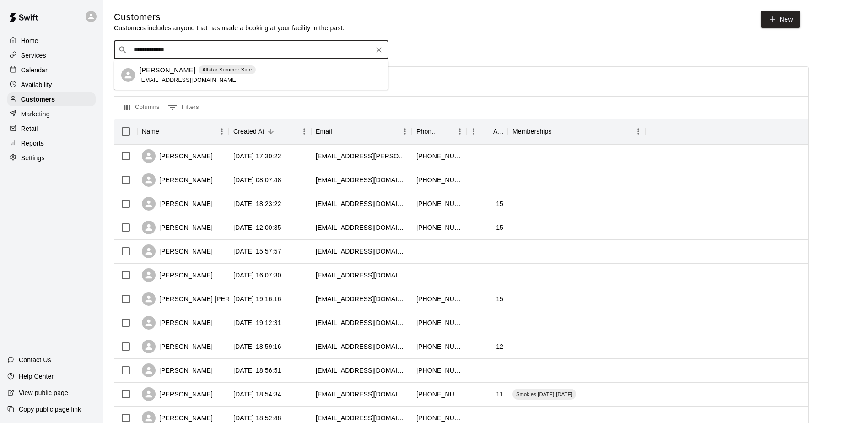 Image resolution: width=868 pixels, height=423 pixels. What do you see at coordinates (440, 370) in the screenshot?
I see `div: +13215365699` at bounding box center [440, 370].